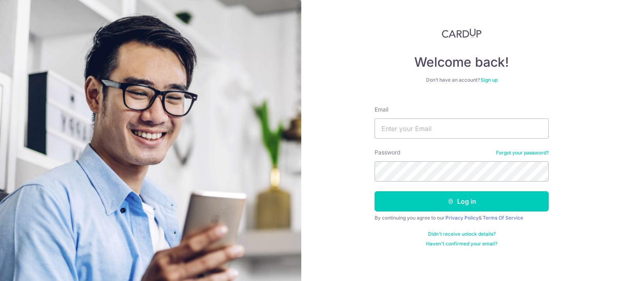 The width and height of the screenshot is (622, 281). I want to click on a: Didn't receive unlock details?, so click(461, 234).